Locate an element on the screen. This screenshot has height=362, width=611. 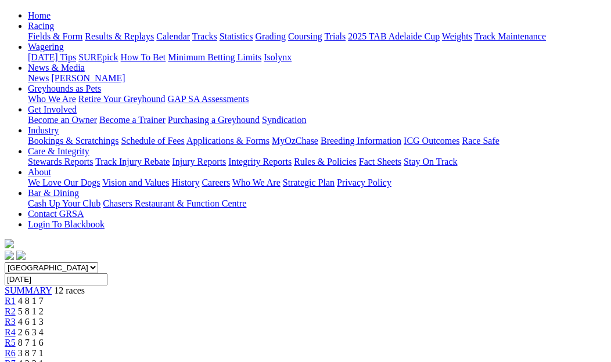
a: Stay On Track is located at coordinates (430, 161).